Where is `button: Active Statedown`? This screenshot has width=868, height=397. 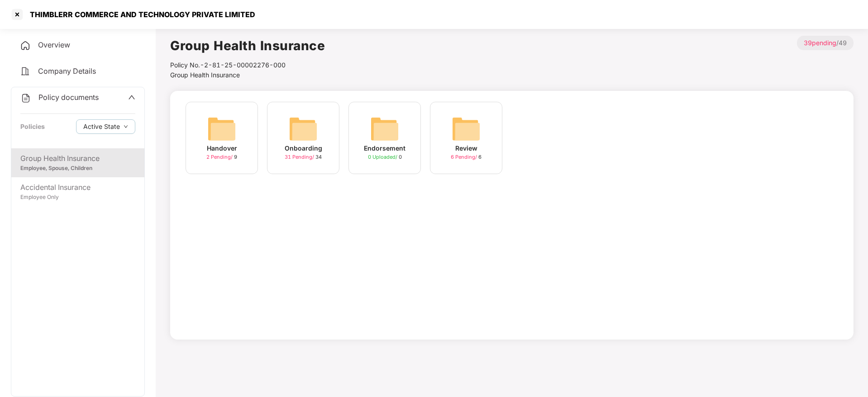
button: Active Statedown is located at coordinates (105, 127).